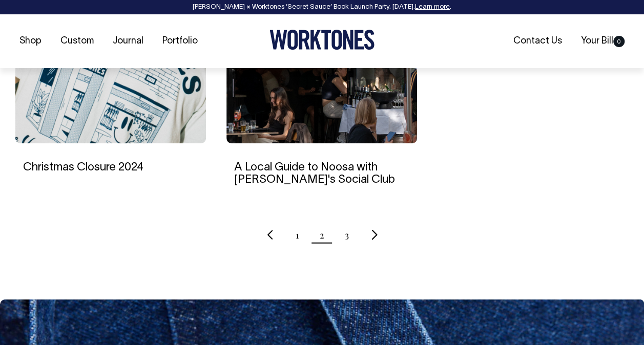  I want to click on a: Contact Us, so click(537, 41).